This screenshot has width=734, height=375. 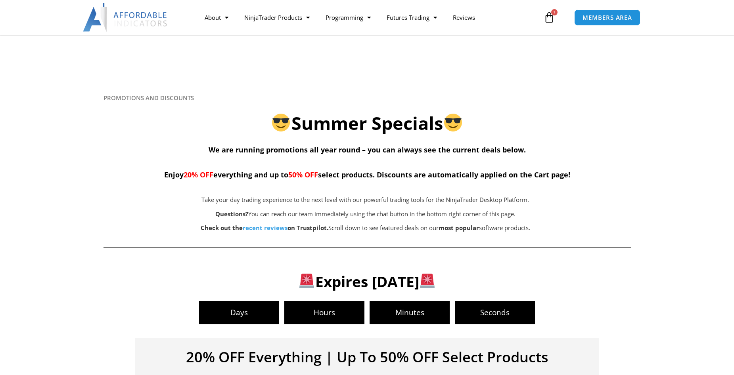 I want to click on h4: 20% OFF Everything | Up To 50% OFF Select Products, so click(x=367, y=357).